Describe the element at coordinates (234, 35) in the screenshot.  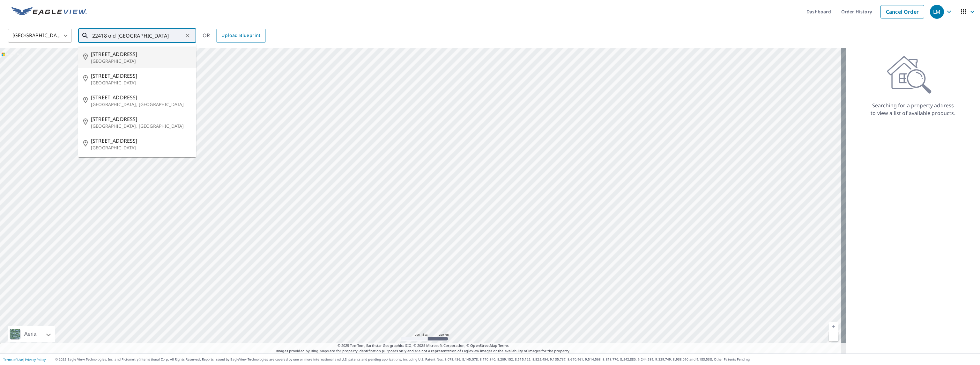
I see `div: OR` at that location.